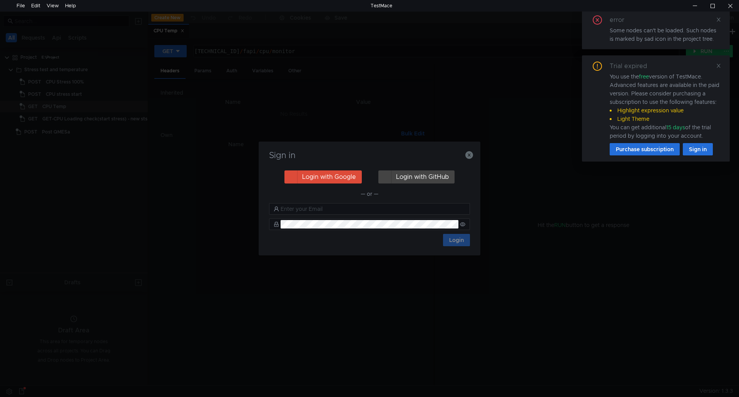  Describe the element at coordinates (417, 177) in the screenshot. I see `button: Login with GitHub` at that location.